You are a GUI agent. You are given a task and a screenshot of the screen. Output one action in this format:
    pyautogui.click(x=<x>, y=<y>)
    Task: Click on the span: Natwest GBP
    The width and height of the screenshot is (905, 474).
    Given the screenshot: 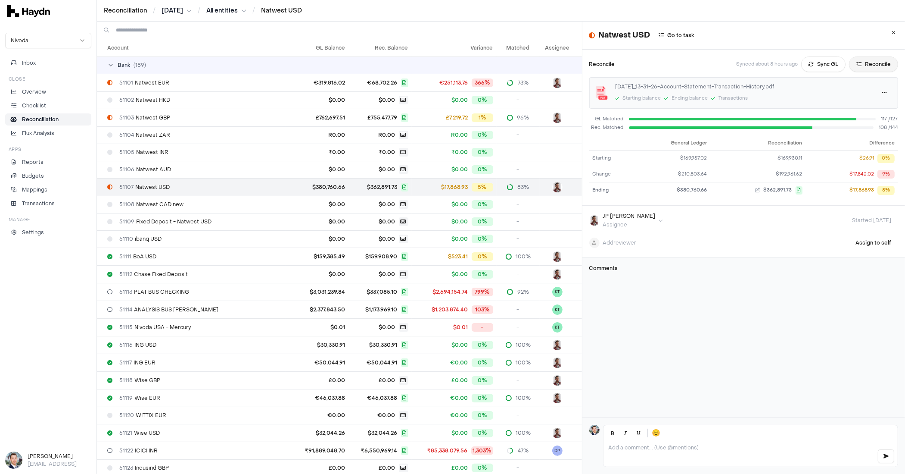 What is the action you would take?
    pyautogui.click(x=145, y=118)
    